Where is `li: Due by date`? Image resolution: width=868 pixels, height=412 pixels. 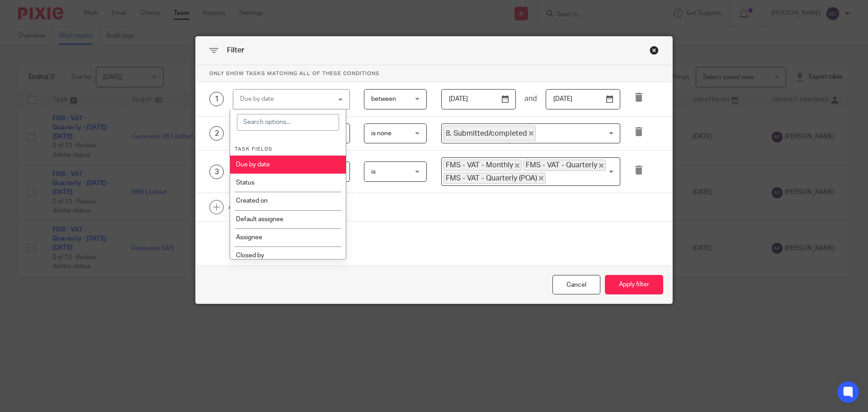
li: Due by date is located at coordinates (287, 165).